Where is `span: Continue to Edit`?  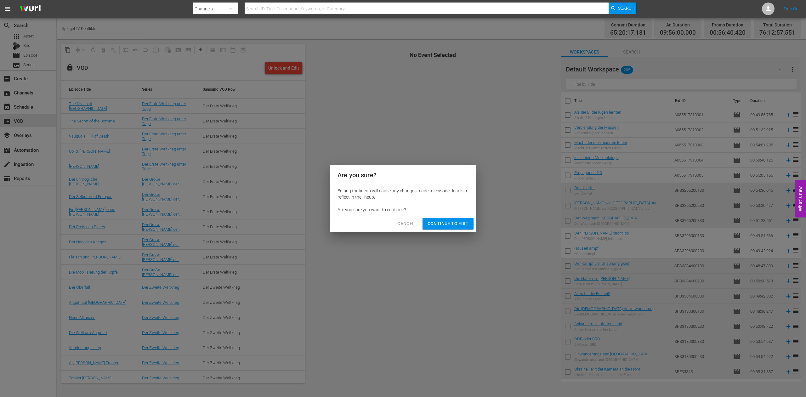 span: Continue to Edit is located at coordinates (448, 224).